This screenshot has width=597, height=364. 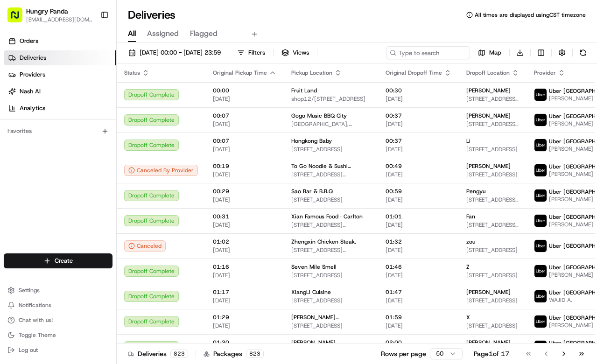 What do you see at coordinates (19, 19) in the screenshot?
I see `img: Nash` at bounding box center [19, 19].